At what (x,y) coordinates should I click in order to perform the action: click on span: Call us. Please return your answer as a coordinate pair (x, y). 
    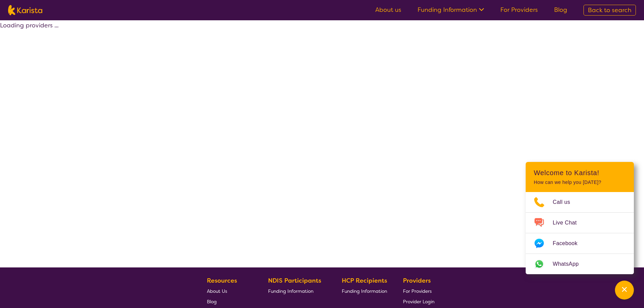
    Looking at the image, I should click on (565, 202).